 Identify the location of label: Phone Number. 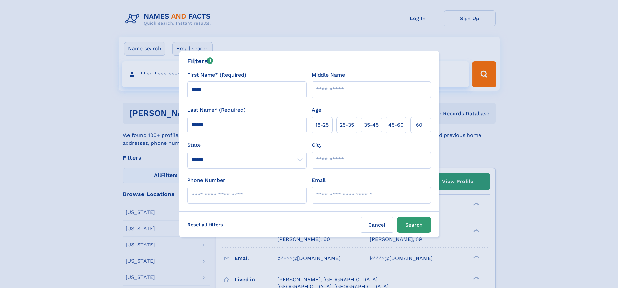
(206, 180).